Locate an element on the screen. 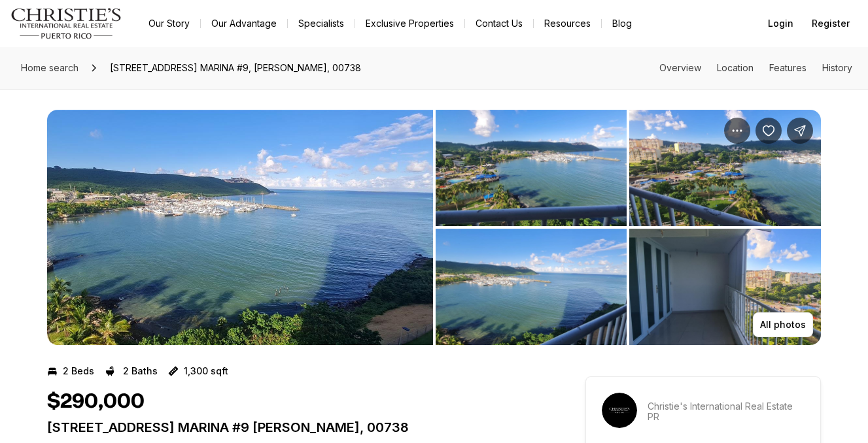 The width and height of the screenshot is (868, 443). button: Login is located at coordinates (780, 24).